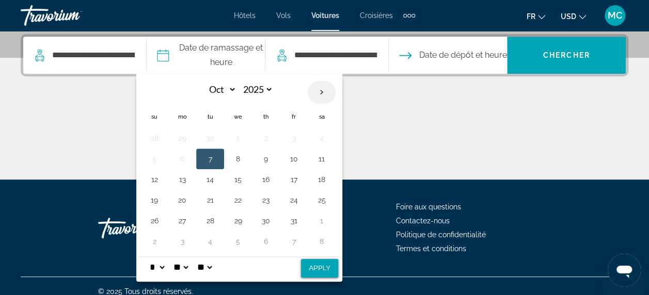  I want to click on button: Rechercher, so click(566, 55).